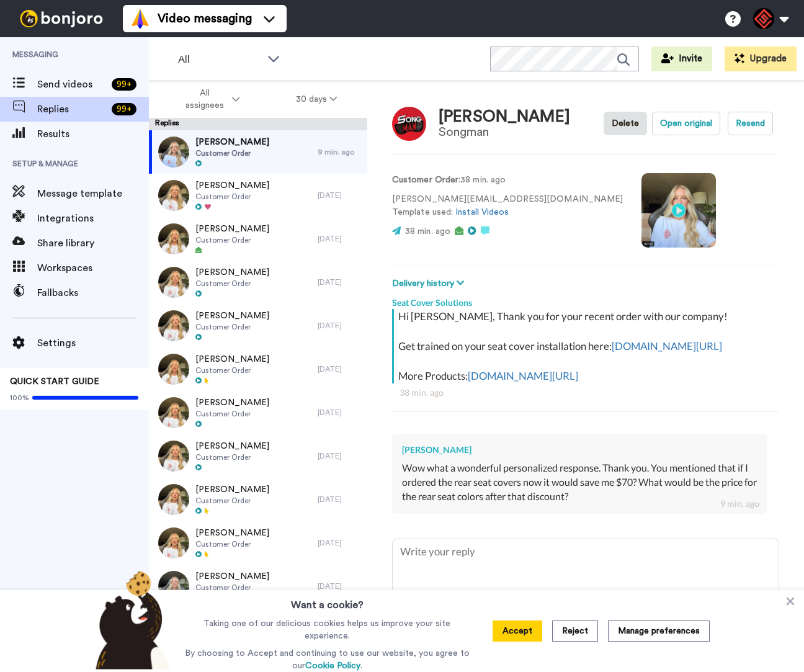 The width and height of the screenshot is (804, 672). I want to click on span: Video messaging, so click(205, 18).